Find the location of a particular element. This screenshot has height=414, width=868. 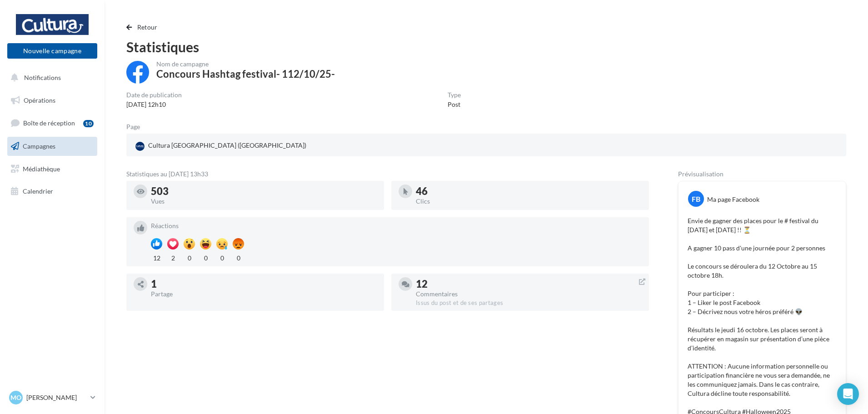

div: 1 is located at coordinates (264, 284).